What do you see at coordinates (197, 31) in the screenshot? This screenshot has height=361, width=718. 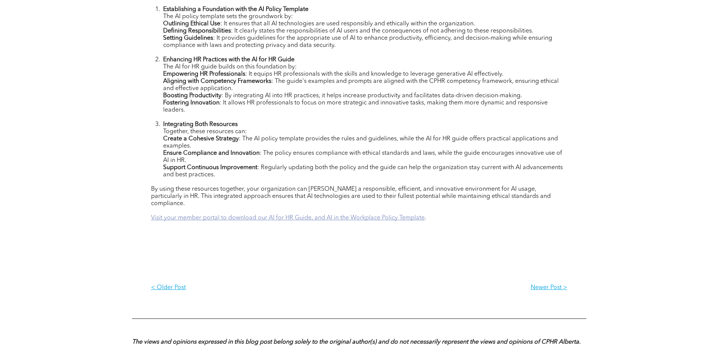 I see `strong: Defining Responsibilities` at bounding box center [197, 31].